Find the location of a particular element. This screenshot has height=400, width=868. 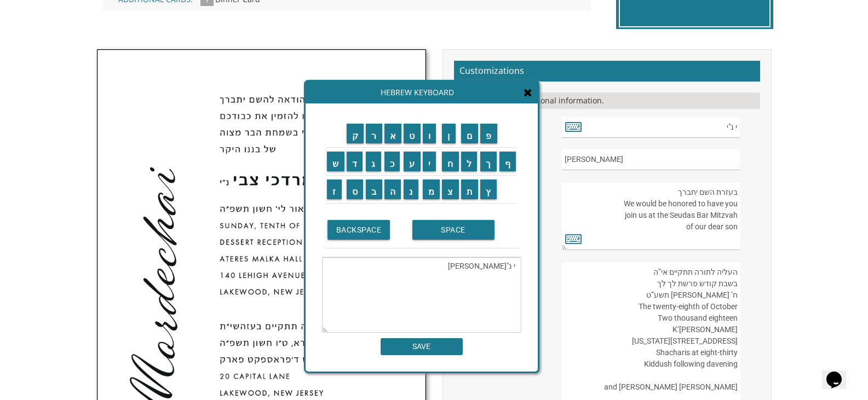

input: מ is located at coordinates (431, 190).